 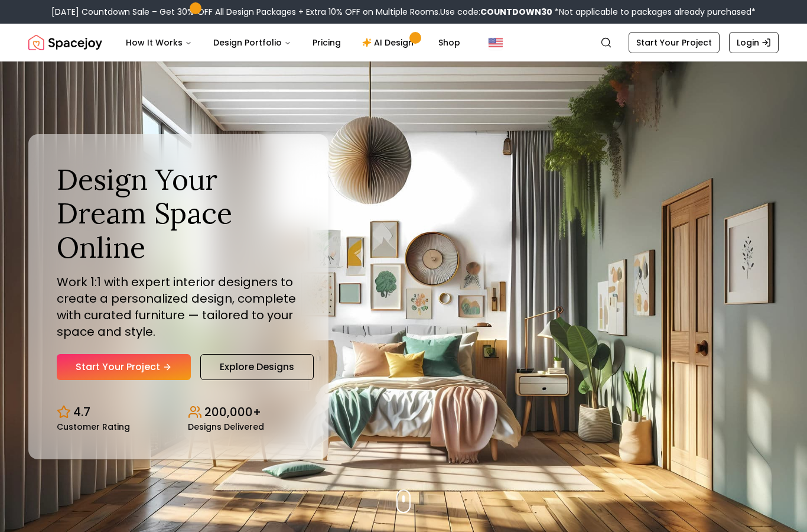 What do you see at coordinates (389, 42) in the screenshot?
I see `a: AI Design` at bounding box center [389, 42].